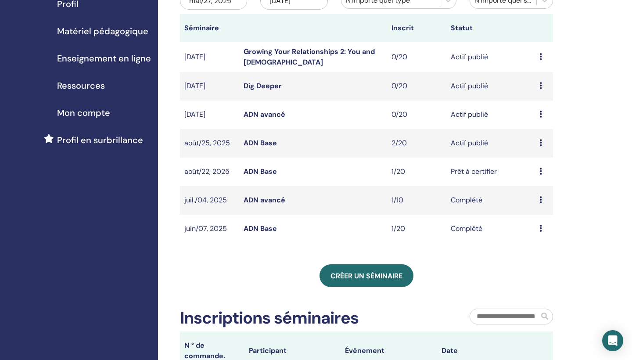 The width and height of the screenshot is (632, 360). Describe the element at coordinates (209, 28) in the screenshot. I see `th: Séminaire` at that location.